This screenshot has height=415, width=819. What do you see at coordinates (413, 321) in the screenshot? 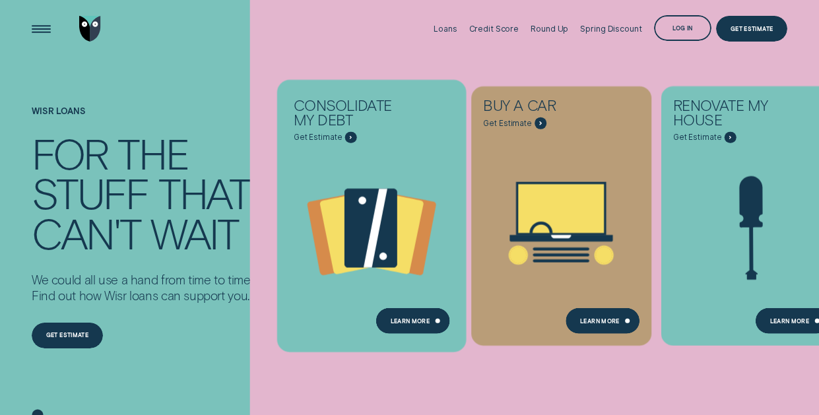
I see `a: Learn more` at bounding box center [413, 321].